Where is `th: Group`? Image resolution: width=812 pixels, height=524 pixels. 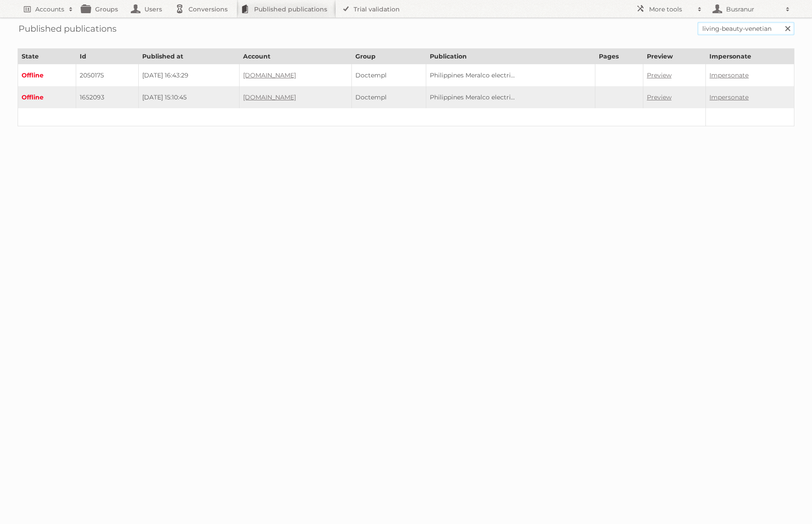
th: Group is located at coordinates (388, 57).